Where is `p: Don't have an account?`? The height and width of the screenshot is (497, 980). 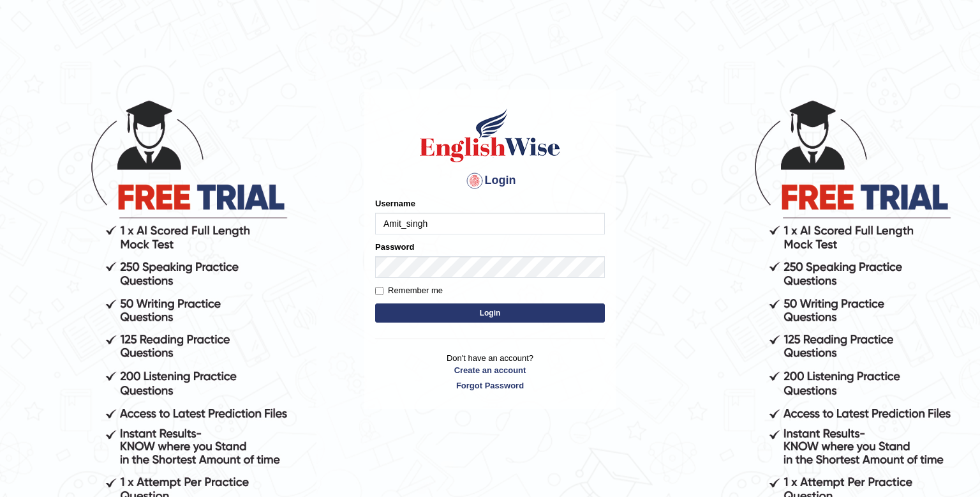 p: Don't have an account? is located at coordinates (490, 371).